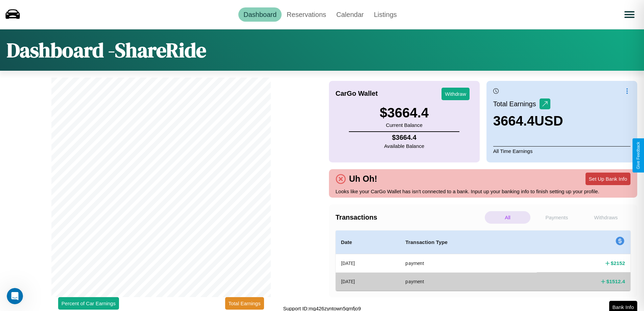 Image resolution: width=644 pixels, height=311 pixels. I want to click on p: Total Earnings, so click(516, 104).